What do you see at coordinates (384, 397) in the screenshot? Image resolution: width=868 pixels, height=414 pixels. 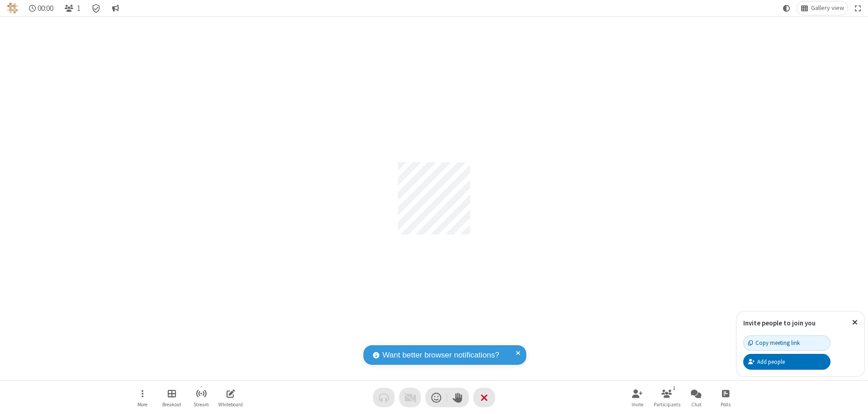 I see `button: Audio problem - check your Internet connection or call by phone` at bounding box center [384, 397].